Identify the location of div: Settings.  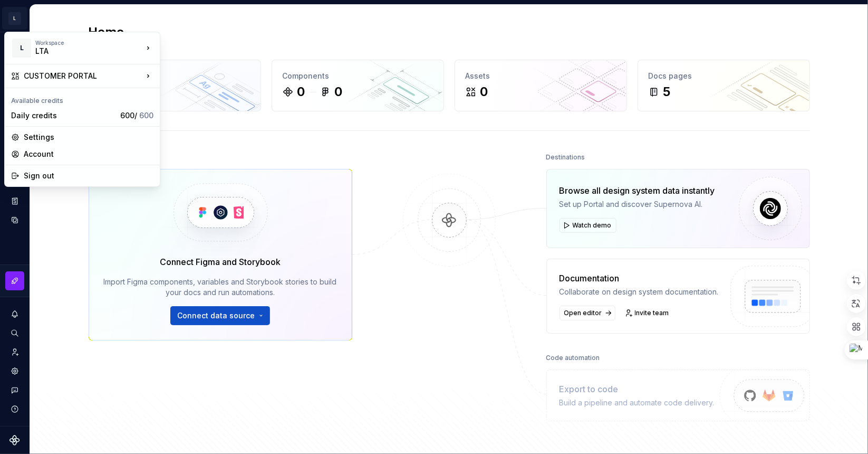
(89, 137).